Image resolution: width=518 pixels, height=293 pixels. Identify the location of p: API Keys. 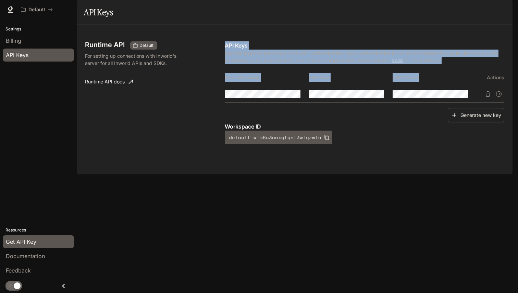
(364, 46).